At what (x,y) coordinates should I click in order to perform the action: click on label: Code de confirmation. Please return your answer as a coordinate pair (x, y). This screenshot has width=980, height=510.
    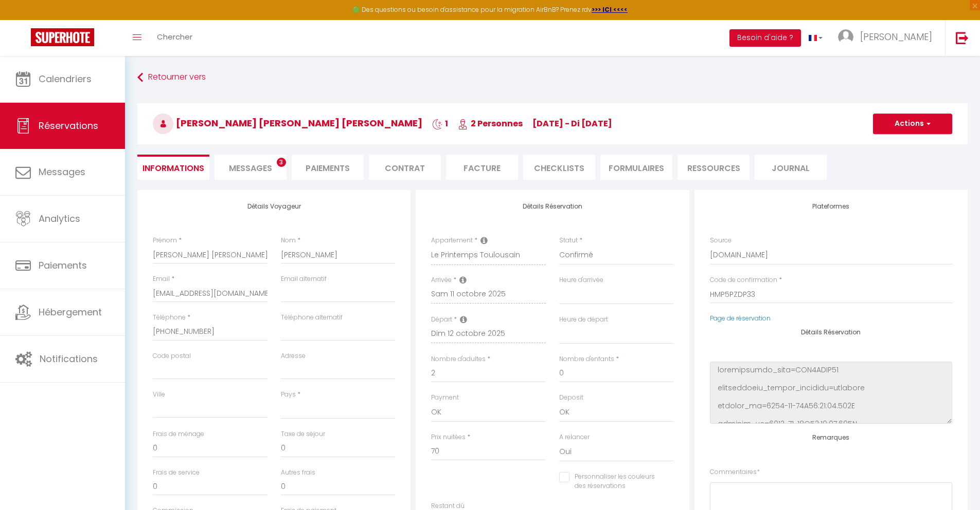
    Looking at the image, I should click on (743, 280).